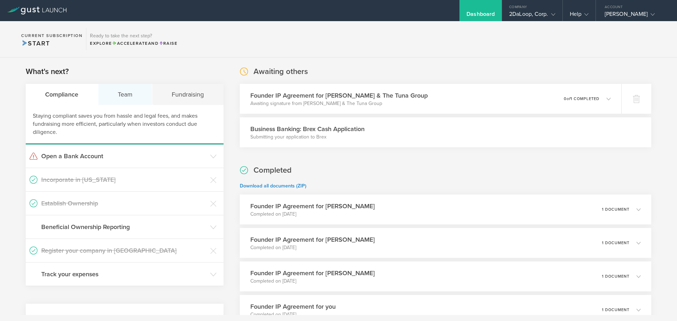 The width and height of the screenshot is (677, 321). What do you see at coordinates (308, 129) in the screenshot?
I see `h3: Business Banking: Brex Cash Application` at bounding box center [308, 129].